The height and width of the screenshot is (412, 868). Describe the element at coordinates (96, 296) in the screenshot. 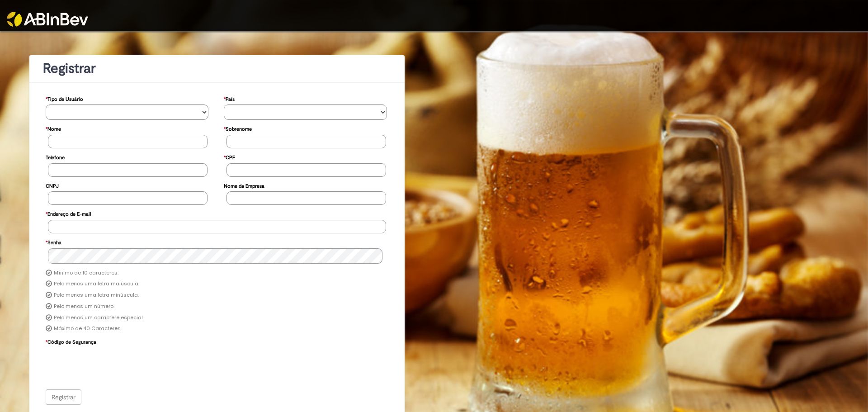

I see `label: Pelo menos uma letra minúscula.` at that location.